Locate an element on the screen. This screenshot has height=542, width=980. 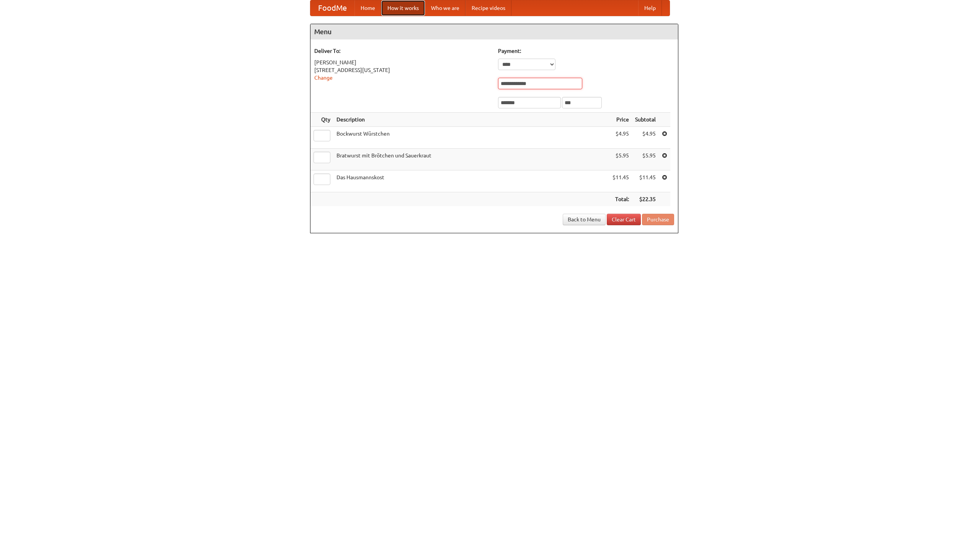
th: Price is located at coordinates (621, 119).